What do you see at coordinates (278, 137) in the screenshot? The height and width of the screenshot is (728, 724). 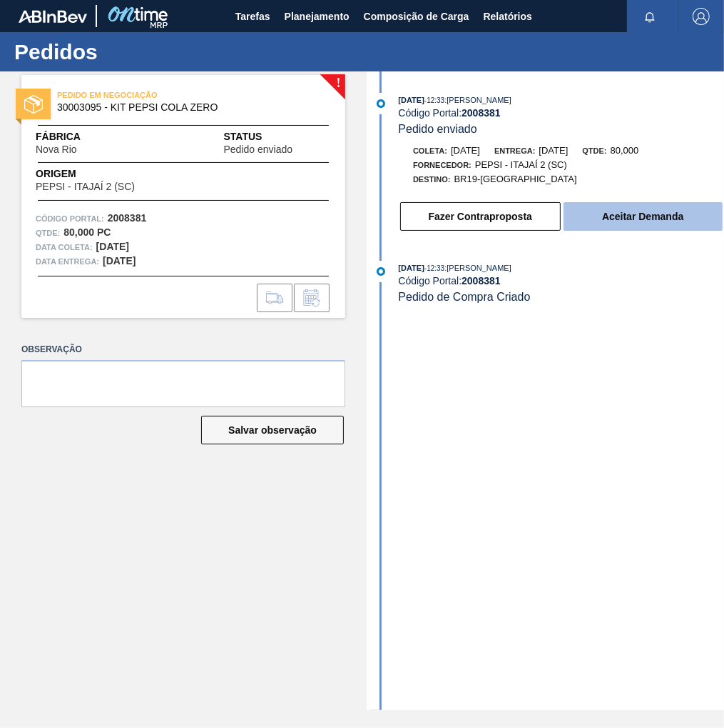 I see `span: Status` at bounding box center [278, 137].